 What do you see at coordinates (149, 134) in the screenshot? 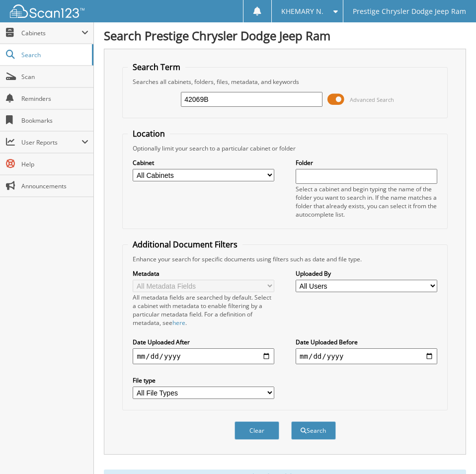
I see `legend: Location` at bounding box center [149, 134].